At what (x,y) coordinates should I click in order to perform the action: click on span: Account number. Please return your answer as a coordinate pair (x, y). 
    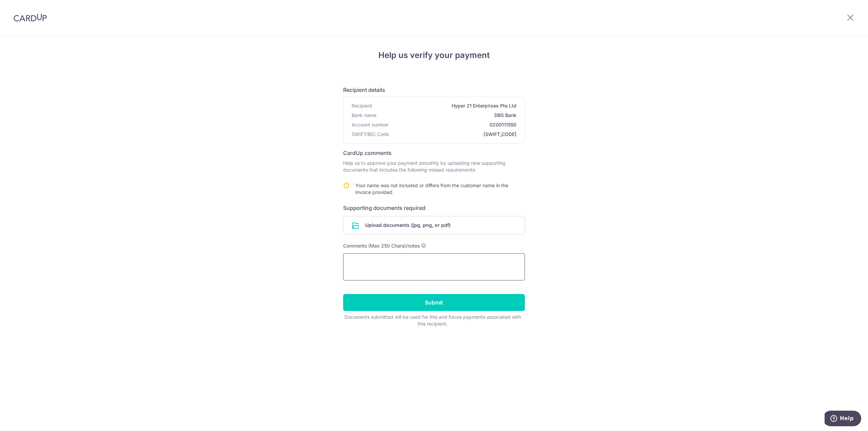
    Looking at the image, I should click on (370, 125).